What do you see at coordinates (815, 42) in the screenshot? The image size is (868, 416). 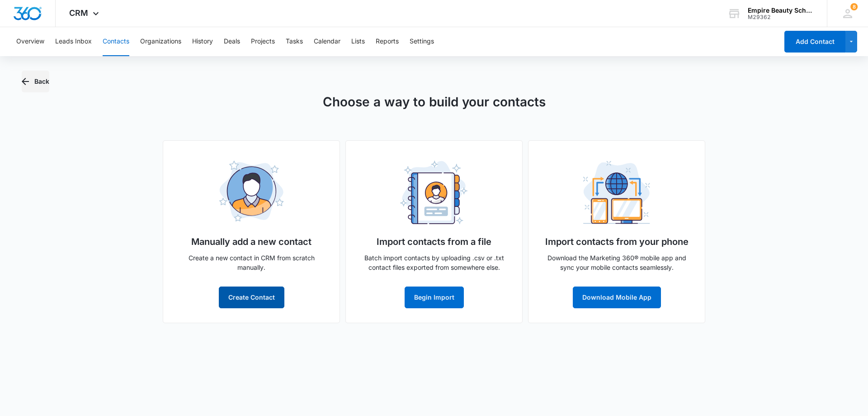 I see `button: Add Contact` at bounding box center [815, 42].